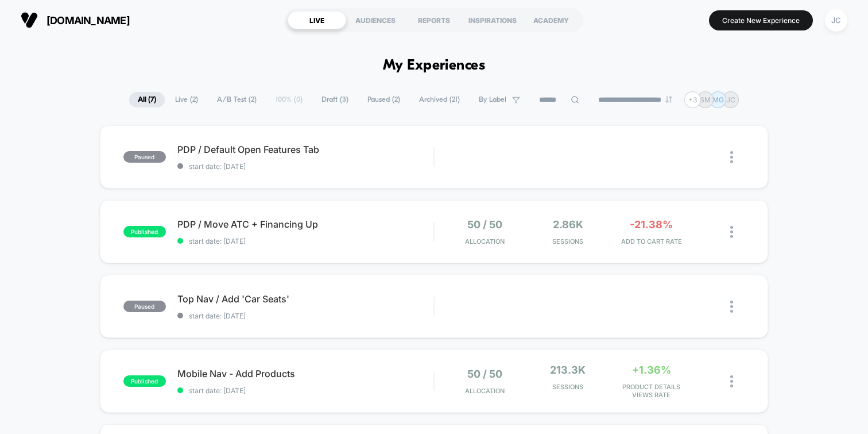 This screenshot has width=868, height=434. Describe the element at coordinates (568, 369) in the screenshot. I see `span: 213.3k` at that location.